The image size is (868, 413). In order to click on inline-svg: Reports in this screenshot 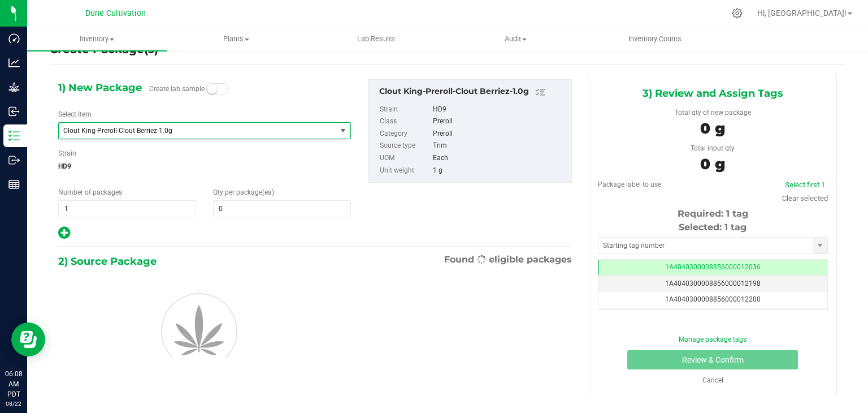, I will do `click(14, 184)`.